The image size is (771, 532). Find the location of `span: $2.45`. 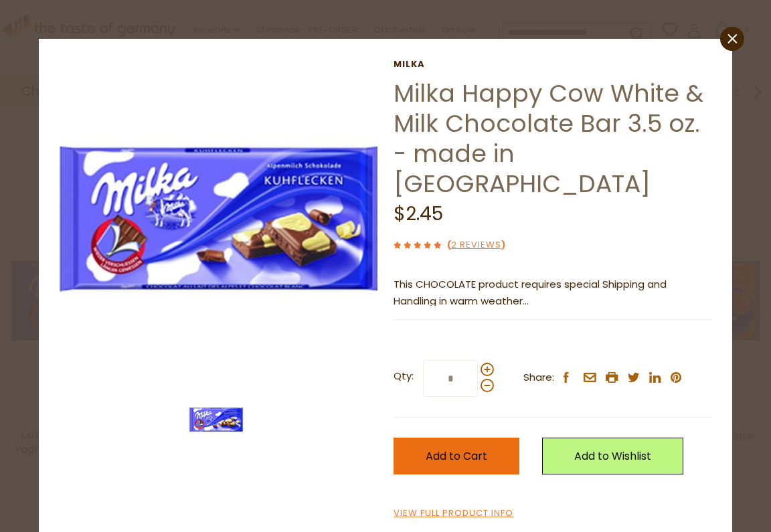

span: $2.45 is located at coordinates (418, 213).